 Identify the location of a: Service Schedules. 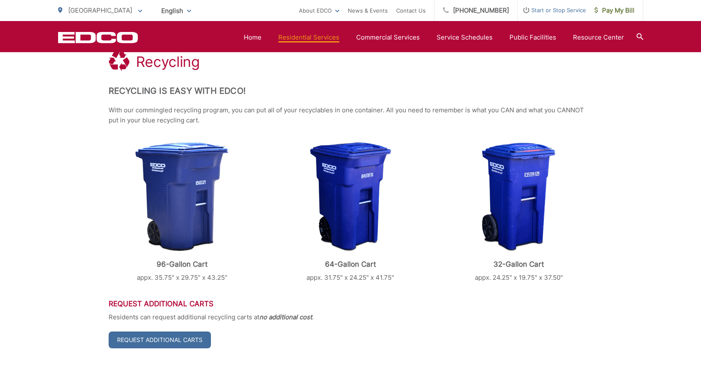
(464, 37).